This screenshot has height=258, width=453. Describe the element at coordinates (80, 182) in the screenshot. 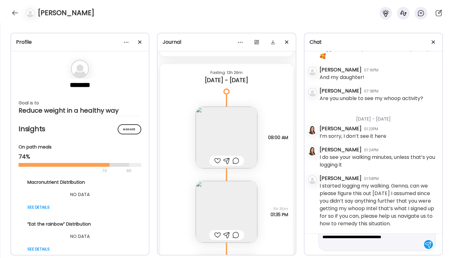

I see `div: Macronutrient Distribution` at that location.